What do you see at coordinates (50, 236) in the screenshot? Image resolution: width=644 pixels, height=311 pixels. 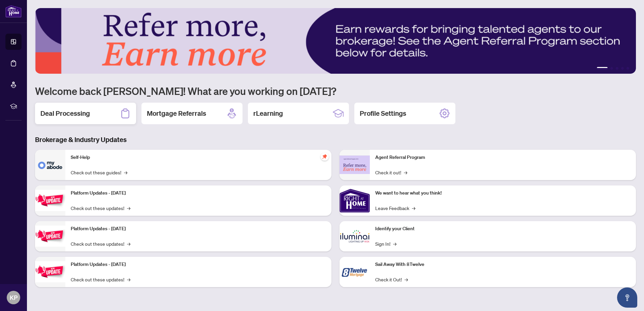 I see `img: Platform Updates - July 8, 2025` at bounding box center [50, 236].